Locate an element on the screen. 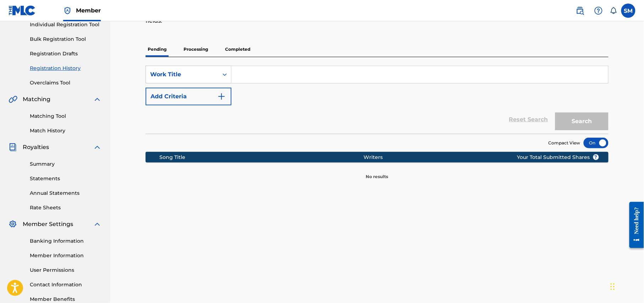  a: User Permissions is located at coordinates (66, 270).